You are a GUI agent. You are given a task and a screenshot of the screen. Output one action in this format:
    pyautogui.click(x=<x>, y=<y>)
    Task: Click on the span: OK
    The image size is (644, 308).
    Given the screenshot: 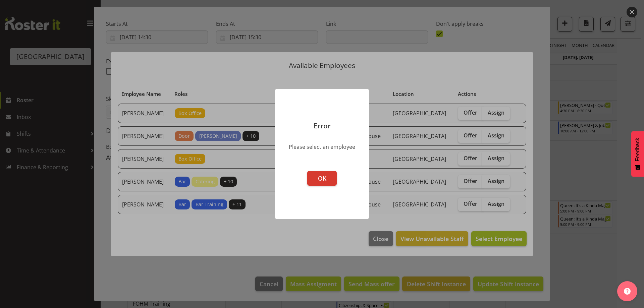 What is the action you would take?
    pyautogui.click(x=322, y=179)
    